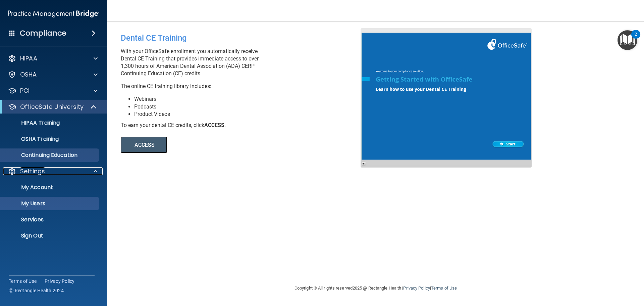  What do you see at coordinates (50, 188) in the screenshot?
I see `p: My Account` at bounding box center [50, 188].